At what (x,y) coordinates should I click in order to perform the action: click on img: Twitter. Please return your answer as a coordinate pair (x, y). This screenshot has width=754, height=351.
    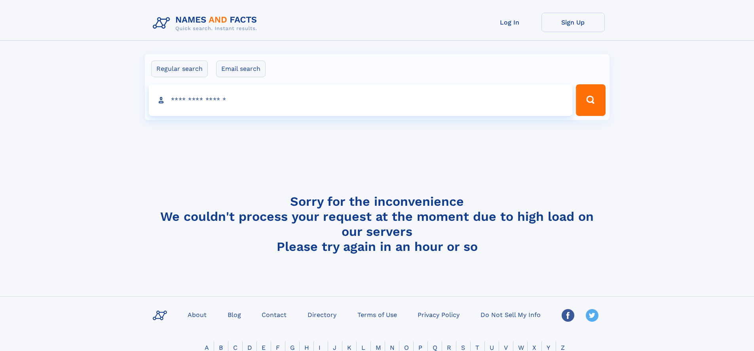
    Looking at the image, I should click on (592, 315).